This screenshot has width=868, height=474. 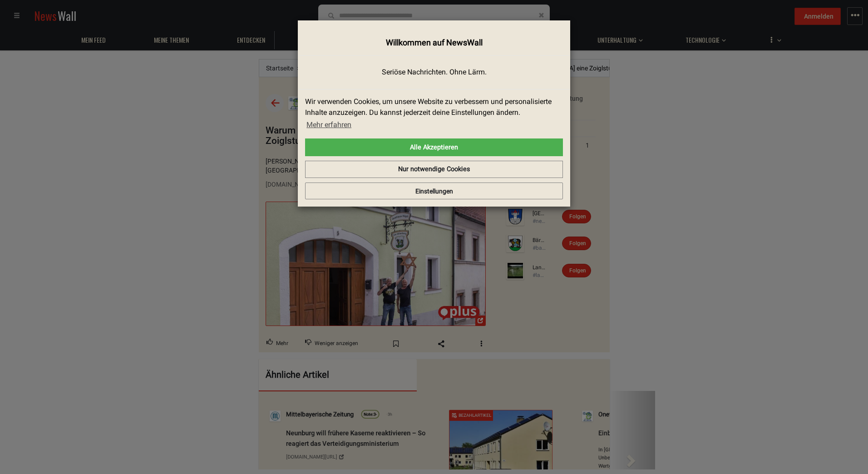 What do you see at coordinates (434, 148) in the screenshot?
I see `a: allow cookies` at bounding box center [434, 148].